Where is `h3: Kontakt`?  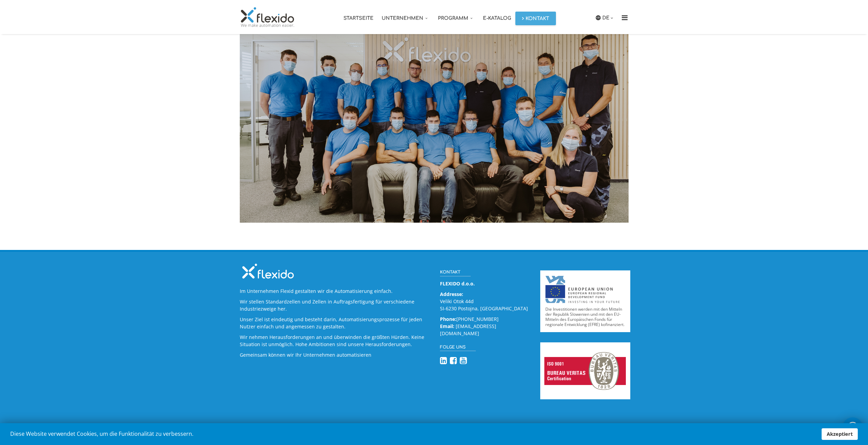 h3: Kontakt is located at coordinates (455, 273).